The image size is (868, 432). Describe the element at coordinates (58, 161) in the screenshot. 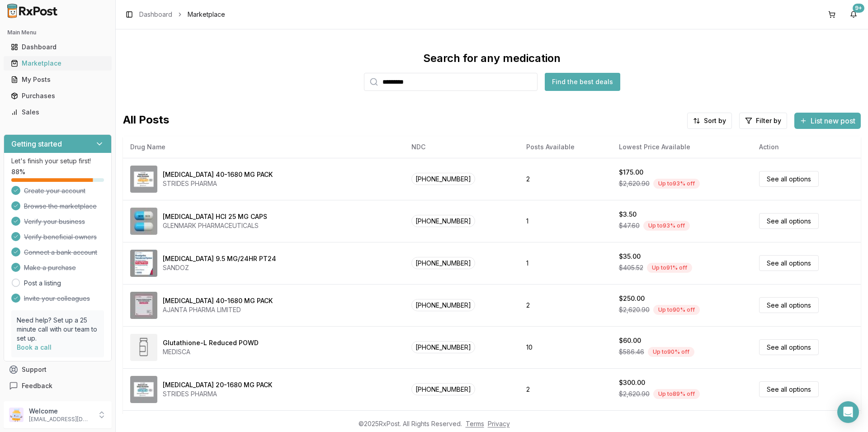

I see `p: Let's finish your setup first!` at that location.